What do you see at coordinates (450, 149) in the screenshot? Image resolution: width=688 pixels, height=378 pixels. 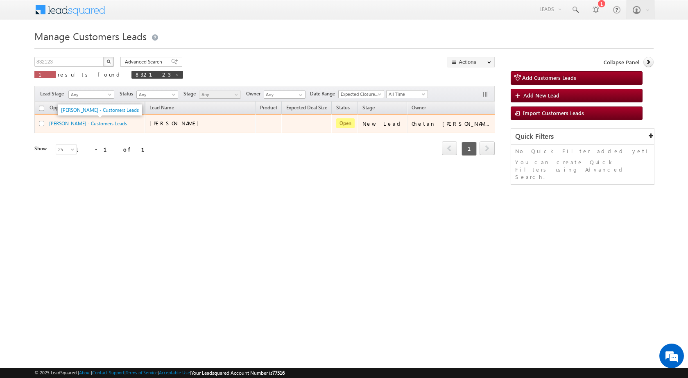 I see `a: prev` at bounding box center [450, 149].